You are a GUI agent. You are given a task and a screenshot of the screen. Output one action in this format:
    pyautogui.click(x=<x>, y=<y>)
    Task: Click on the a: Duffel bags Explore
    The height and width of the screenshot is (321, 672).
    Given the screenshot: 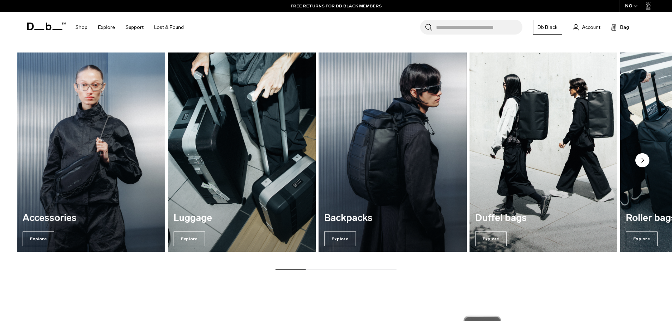 What is the action you would take?
    pyautogui.click(x=544, y=152)
    